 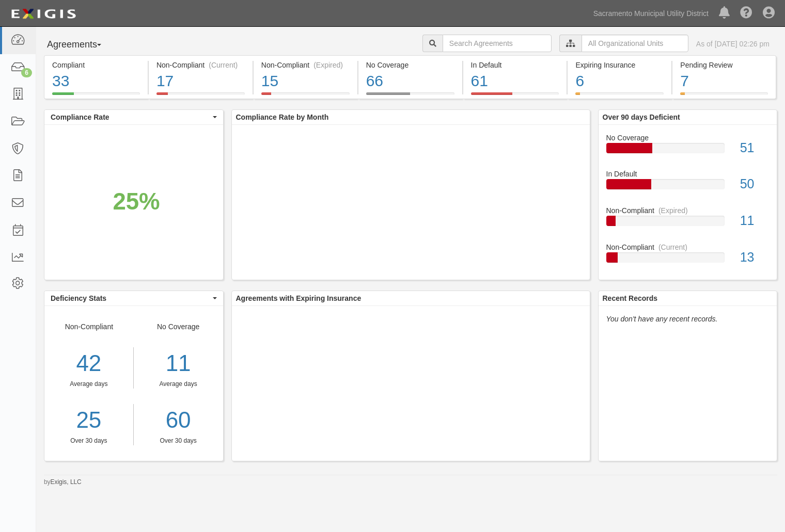 I want to click on div: 50, so click(x=754, y=184).